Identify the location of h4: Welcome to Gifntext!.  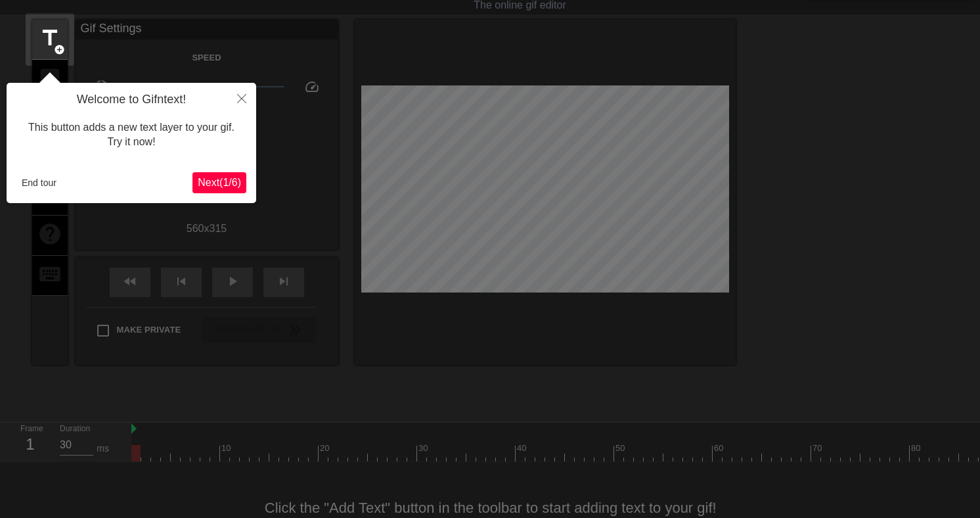
(131, 100).